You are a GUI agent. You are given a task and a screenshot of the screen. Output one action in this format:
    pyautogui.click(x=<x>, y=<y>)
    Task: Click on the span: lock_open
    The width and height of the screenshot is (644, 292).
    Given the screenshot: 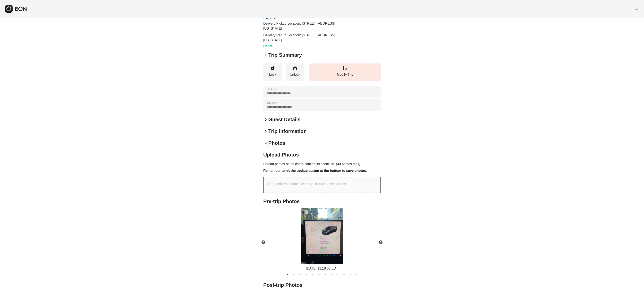 What is the action you would take?
    pyautogui.click(x=295, y=68)
    